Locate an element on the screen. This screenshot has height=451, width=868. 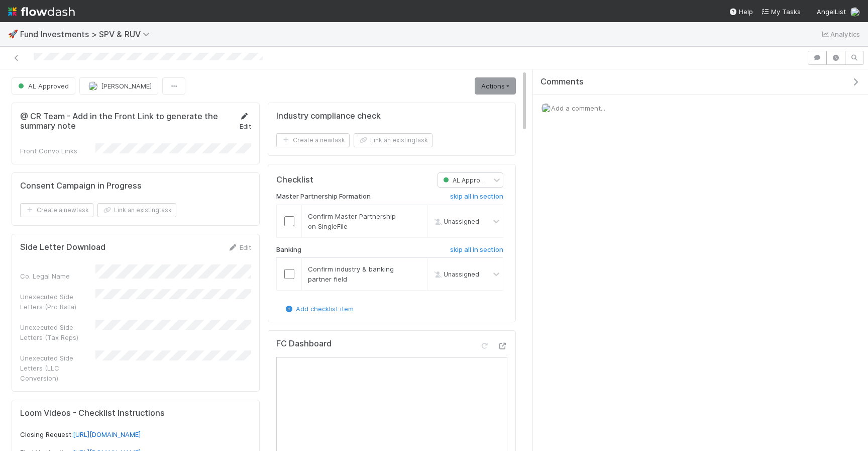
h5: Industry compliance check is located at coordinates (328, 116).